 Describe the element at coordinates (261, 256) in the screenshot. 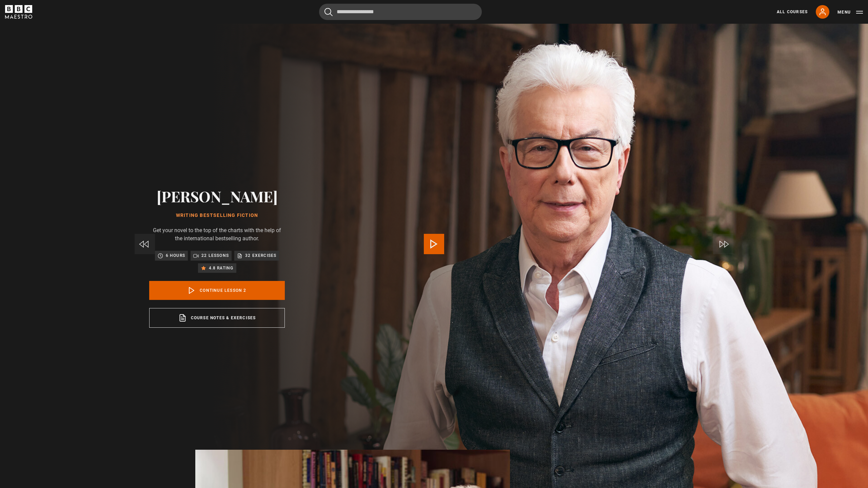

I see `p: 32 exercises` at that location.